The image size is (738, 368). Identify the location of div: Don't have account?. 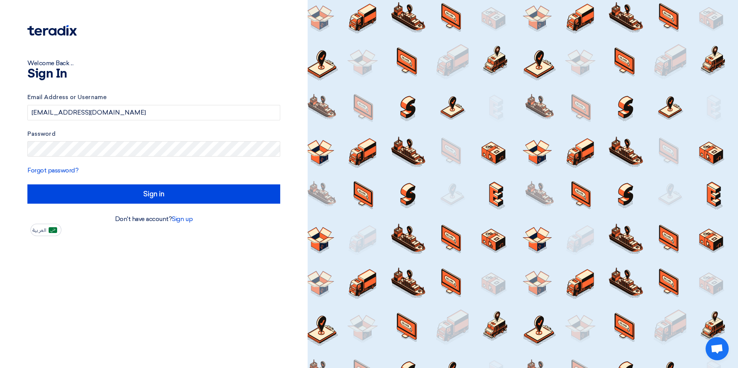
(154, 219).